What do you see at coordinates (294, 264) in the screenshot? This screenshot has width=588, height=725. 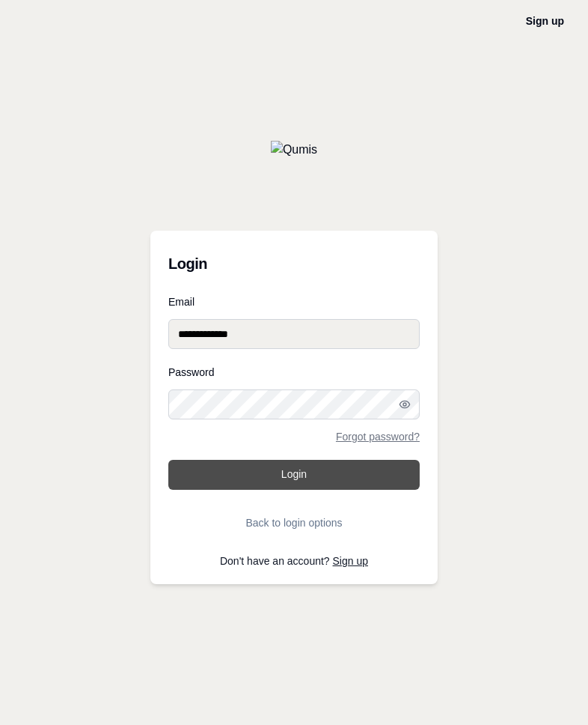 I see `h3: Login` at bounding box center [294, 264].